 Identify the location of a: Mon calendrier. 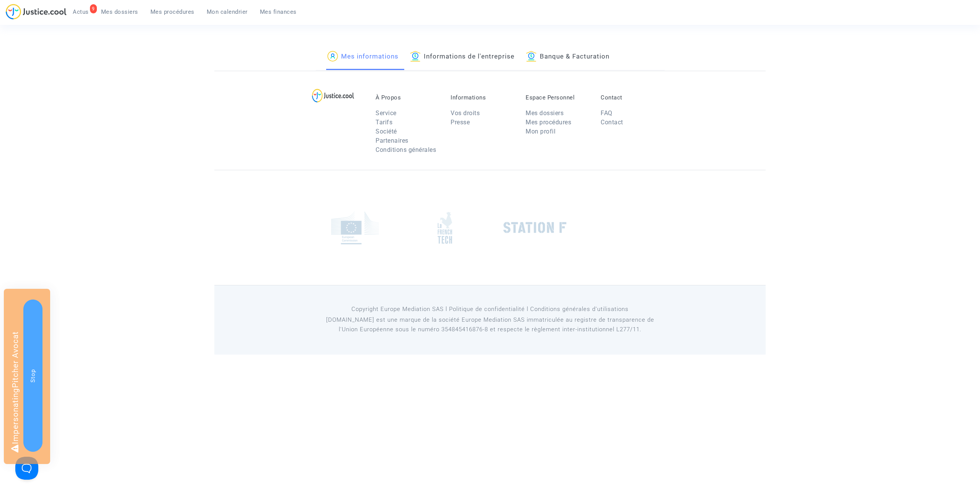
(227, 12).